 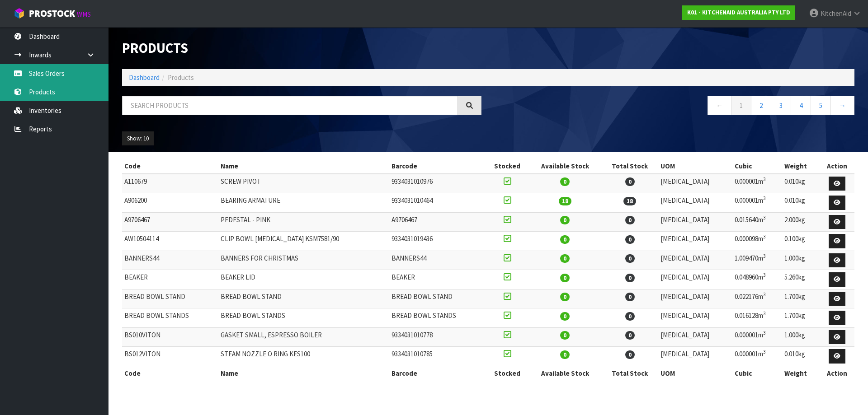 I want to click on input: Search products, so click(x=290, y=105).